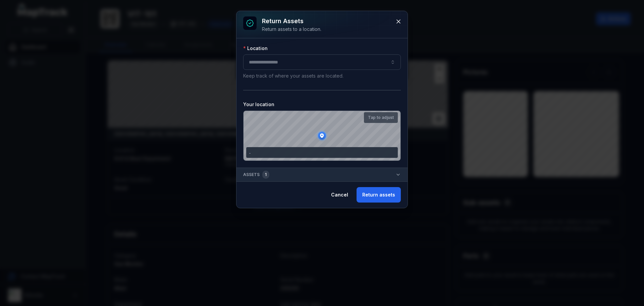 The image size is (644, 306). What do you see at coordinates (258, 104) in the screenshot?
I see `label: Your location` at bounding box center [258, 104].